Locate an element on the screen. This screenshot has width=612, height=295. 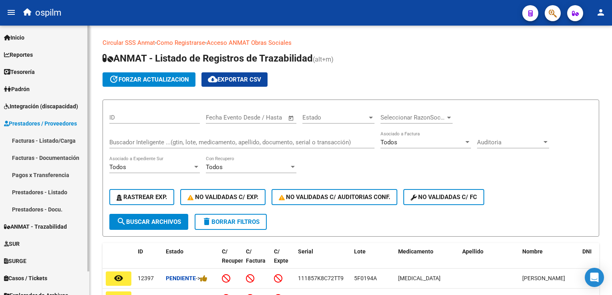
datatable-header-cell: Serial is located at coordinates (323, 261).